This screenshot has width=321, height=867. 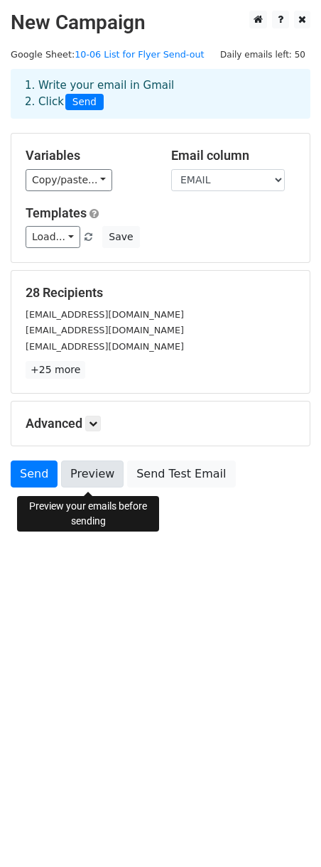 What do you see at coordinates (88, 514) in the screenshot?
I see `div: Preview your emails before sending` at bounding box center [88, 514].